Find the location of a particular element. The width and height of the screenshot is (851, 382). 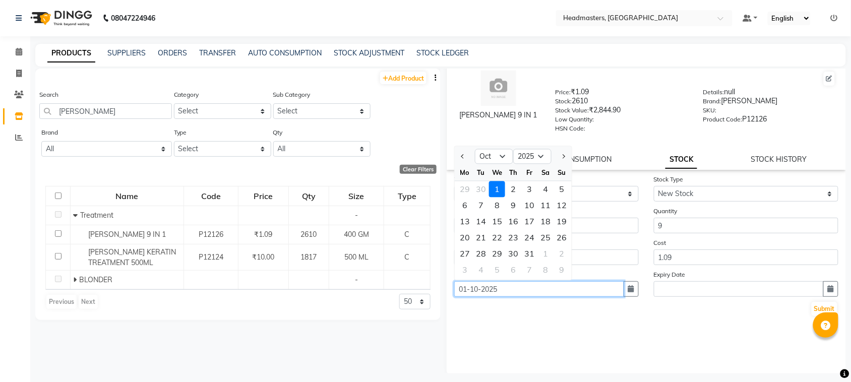

div: Thursday, October 2, 2025 is located at coordinates (513, 189).